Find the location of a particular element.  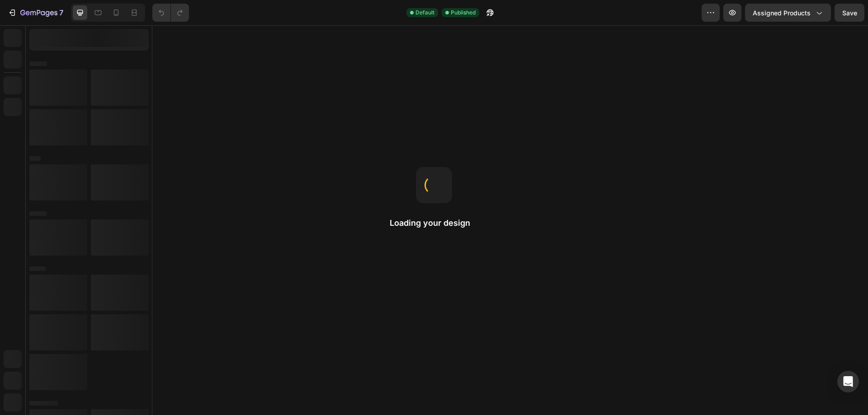

h2: Loading your design is located at coordinates (434, 223).